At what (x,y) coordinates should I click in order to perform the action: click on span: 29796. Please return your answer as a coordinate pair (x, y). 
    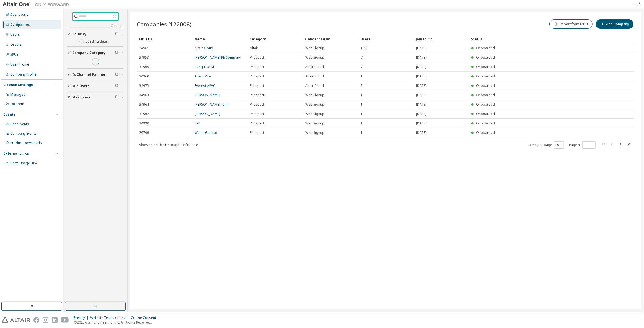
    Looking at the image, I should click on (144, 133).